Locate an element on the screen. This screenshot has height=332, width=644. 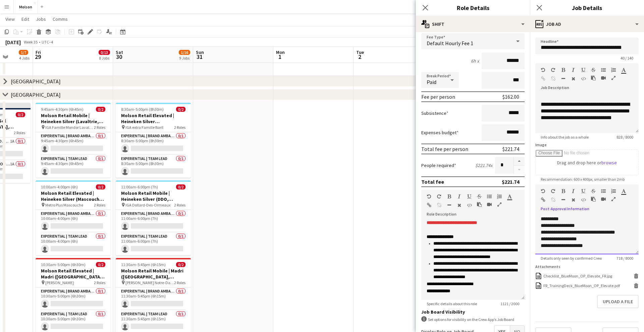
app-card-role: Experiential | Brand Ambassador0/19:45am-4:30pm (6h45m) is located at coordinates (73, 144).